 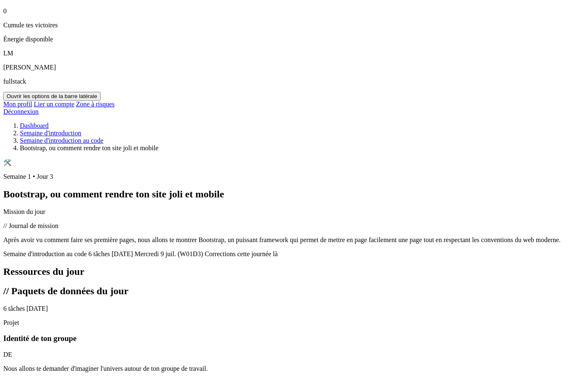 What do you see at coordinates (294, 12) in the screenshot?
I see `p: 0` at bounding box center [294, 12].